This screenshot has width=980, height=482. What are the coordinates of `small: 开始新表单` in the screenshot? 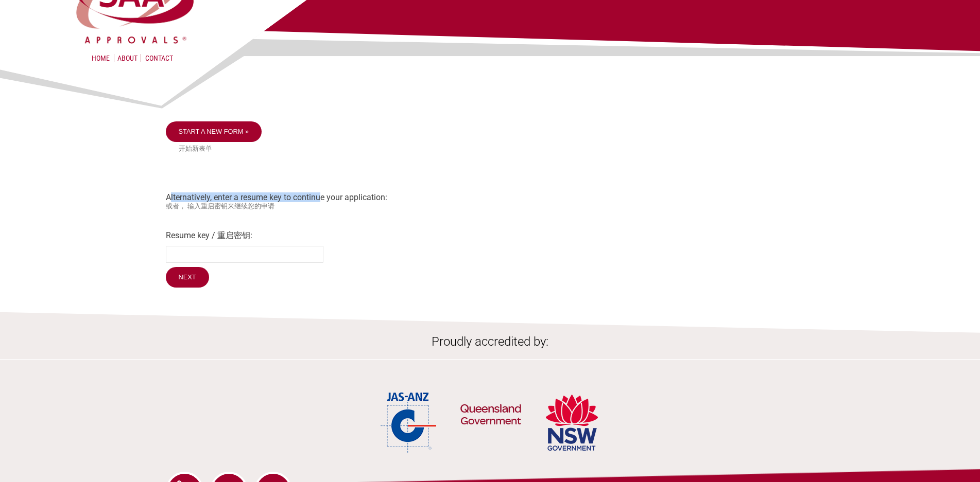 It's located at (497, 149).